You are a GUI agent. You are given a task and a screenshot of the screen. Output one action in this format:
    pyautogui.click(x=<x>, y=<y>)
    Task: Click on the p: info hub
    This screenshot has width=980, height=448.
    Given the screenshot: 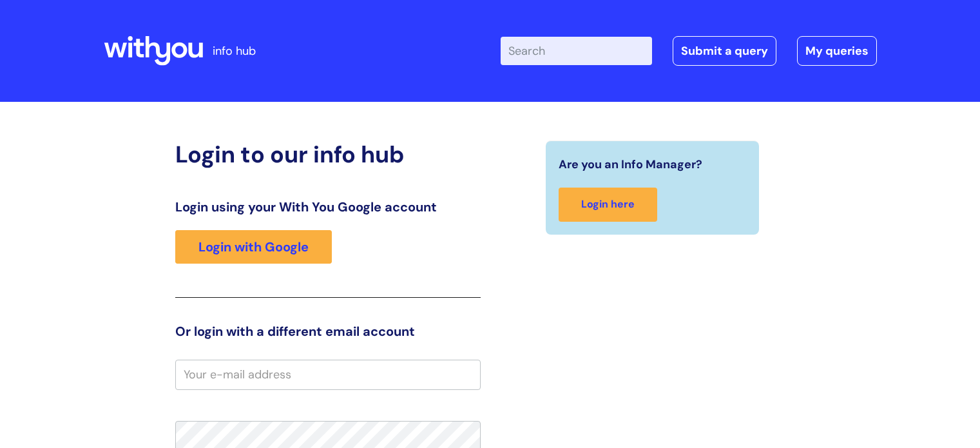 What is the action you would take?
    pyautogui.click(x=234, y=51)
    